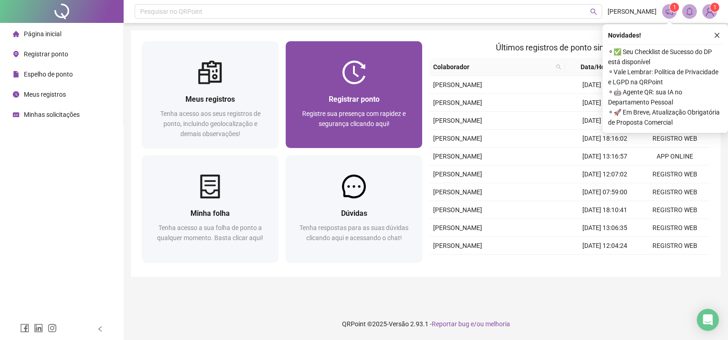  I want to click on span: file, so click(16, 74).